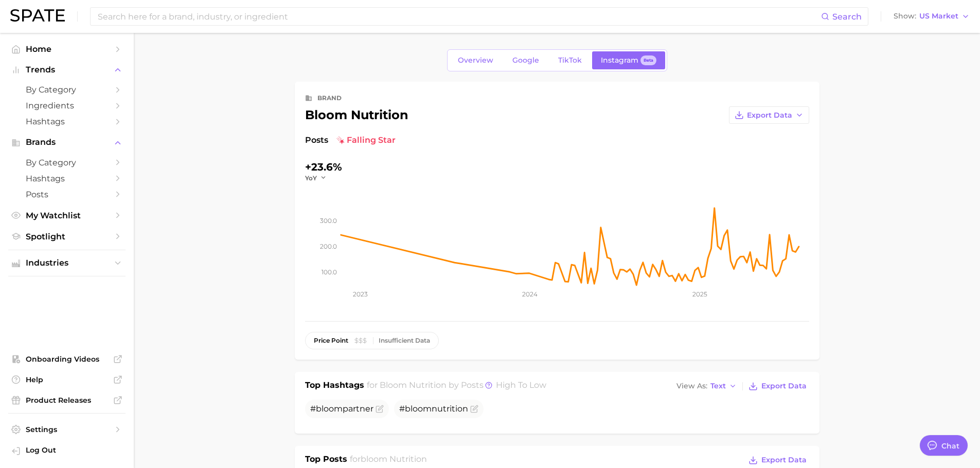 The width and height of the screenshot is (980, 468). Describe the element at coordinates (67, 430) in the screenshot. I see `a: Settings` at that location.